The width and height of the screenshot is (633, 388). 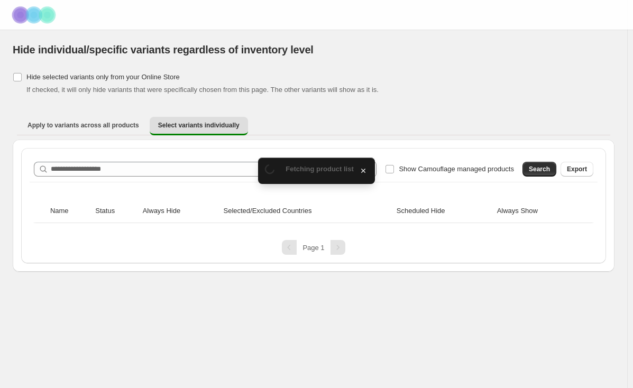 What do you see at coordinates (306, 211) in the screenshot?
I see `th: Selected/Excluded Countries` at bounding box center [306, 211].